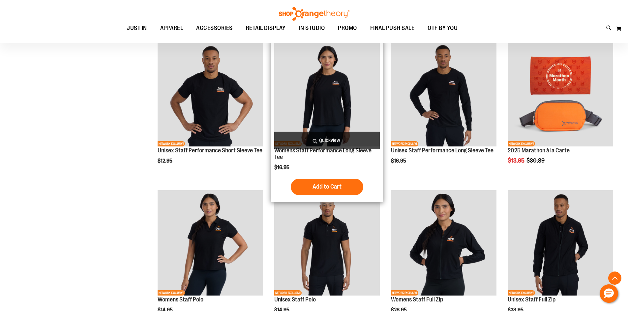 The width and height of the screenshot is (628, 311). I want to click on a: Unisex Staff Performance Short Sleeve TeeNETWORK EXCLUSIVE, so click(210, 94).